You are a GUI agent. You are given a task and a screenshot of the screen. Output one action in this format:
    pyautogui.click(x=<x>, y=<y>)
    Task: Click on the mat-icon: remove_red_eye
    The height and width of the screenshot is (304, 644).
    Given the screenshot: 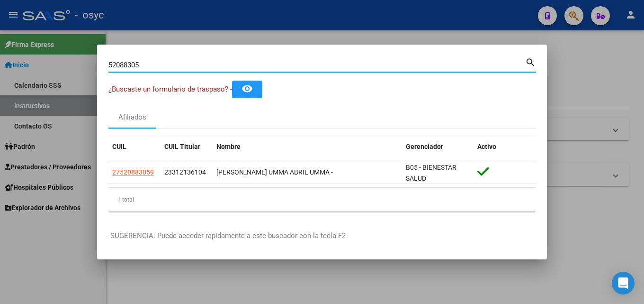 What is the action you would take?
    pyautogui.click(x=247, y=89)
    